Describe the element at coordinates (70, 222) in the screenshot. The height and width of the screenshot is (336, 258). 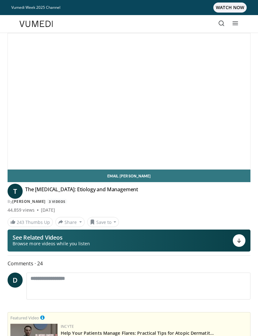
I see `button: Share` at that location.